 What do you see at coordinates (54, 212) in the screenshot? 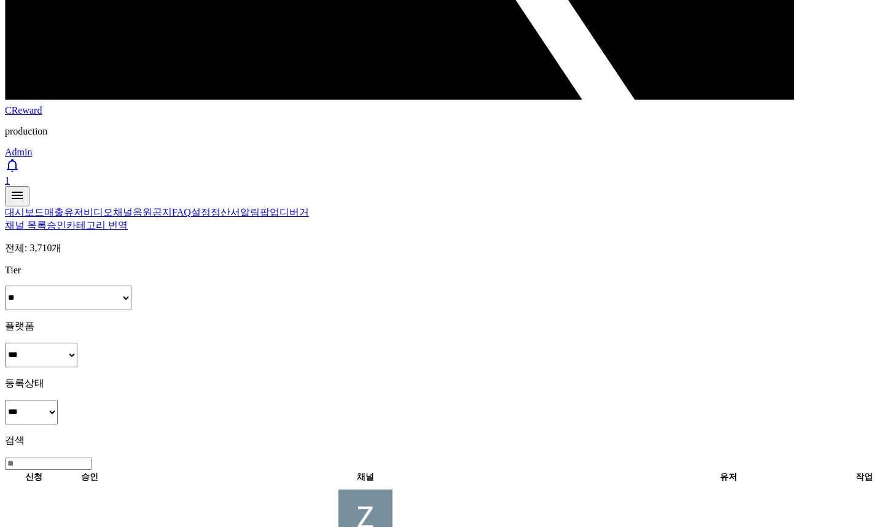
I see `a: 매출` at bounding box center [54, 212].